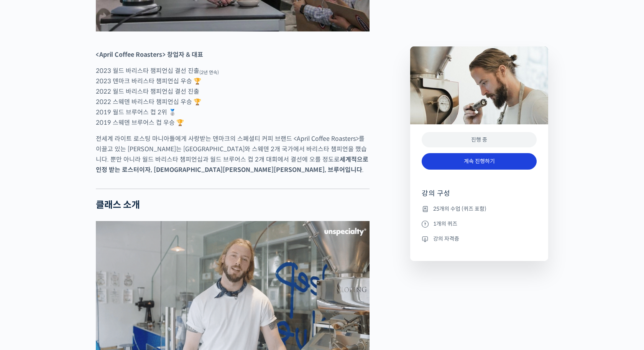  Describe the element at coordinates (75, 259) in the screenshot. I see `span: 대화` at that location.